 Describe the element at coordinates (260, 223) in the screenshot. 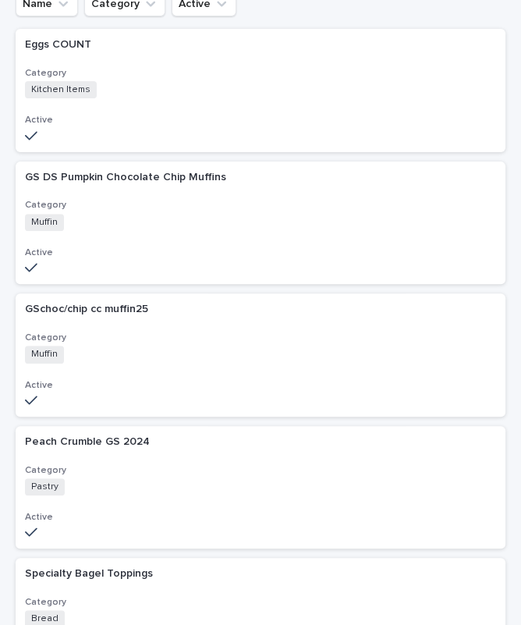

I see `a: GS DS Pumpkin Chocolate Chip MuffinsGS DS Pumpkin Chocolate Chip Muffins CategoryMuffinActive` at that location.